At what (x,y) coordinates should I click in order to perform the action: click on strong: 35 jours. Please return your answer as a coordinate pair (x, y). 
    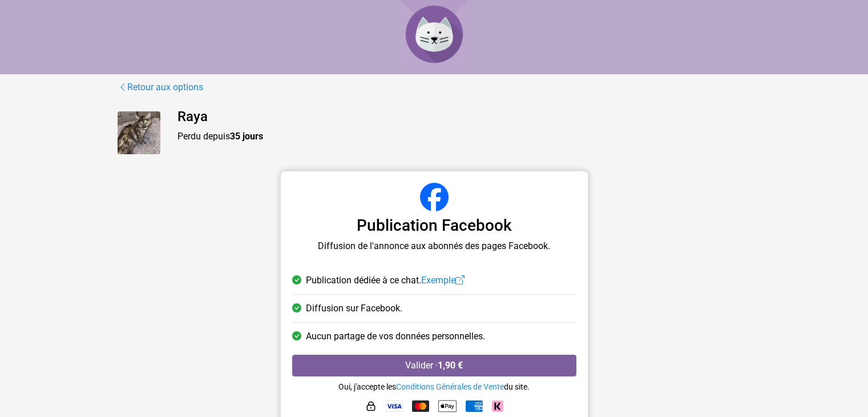
    Looking at the image, I should click on (246, 136).